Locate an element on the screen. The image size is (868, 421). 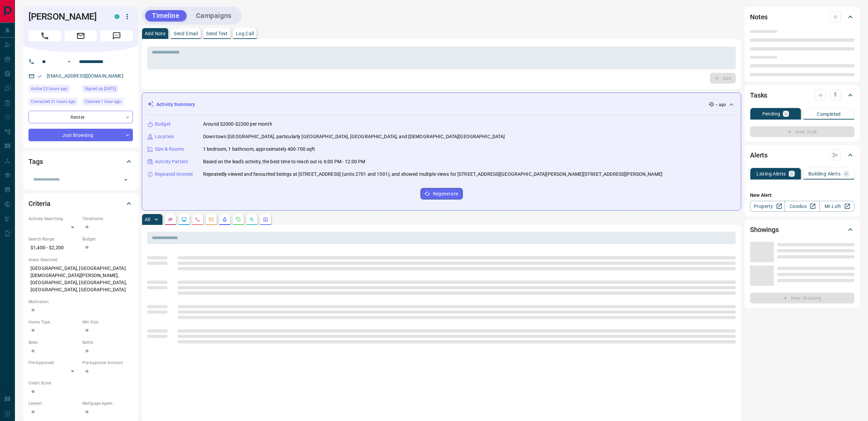
p: Credit Score: is located at coordinates (81, 384).